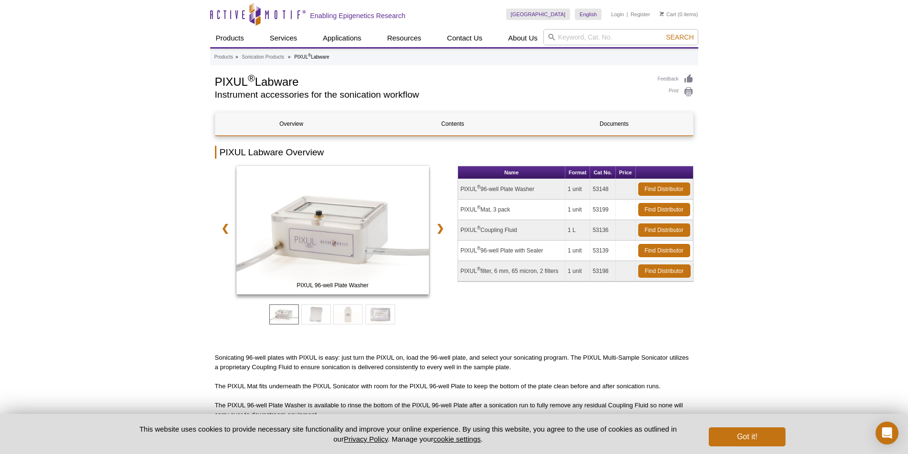  Describe the element at coordinates (675, 79) in the screenshot. I see `a: Feedback` at that location.